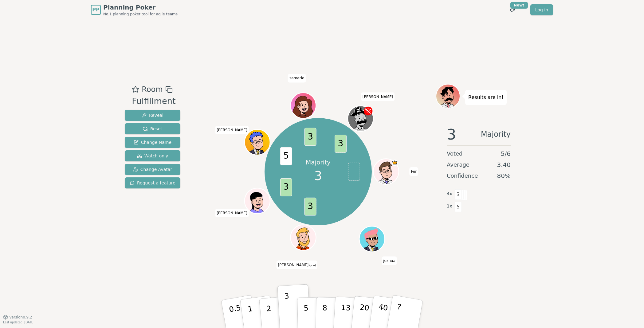 This screenshot has width=644, height=328. What do you see at coordinates (486, 97) in the screenshot?
I see `p: Results are in!` at bounding box center [486, 97].